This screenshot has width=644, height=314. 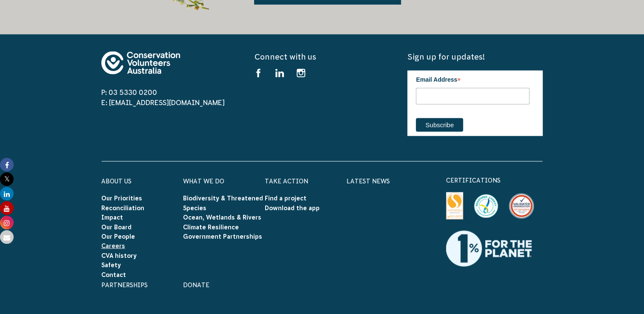 I want to click on a: Careers, so click(x=113, y=246).